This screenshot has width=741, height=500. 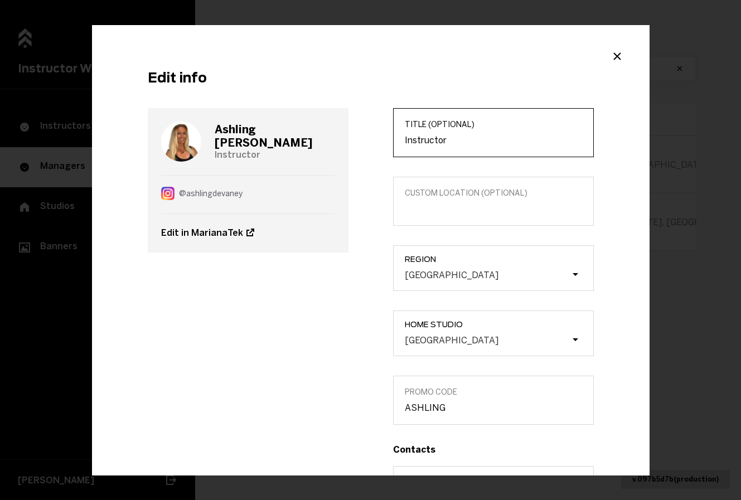 I want to click on span: Region, so click(x=499, y=259).